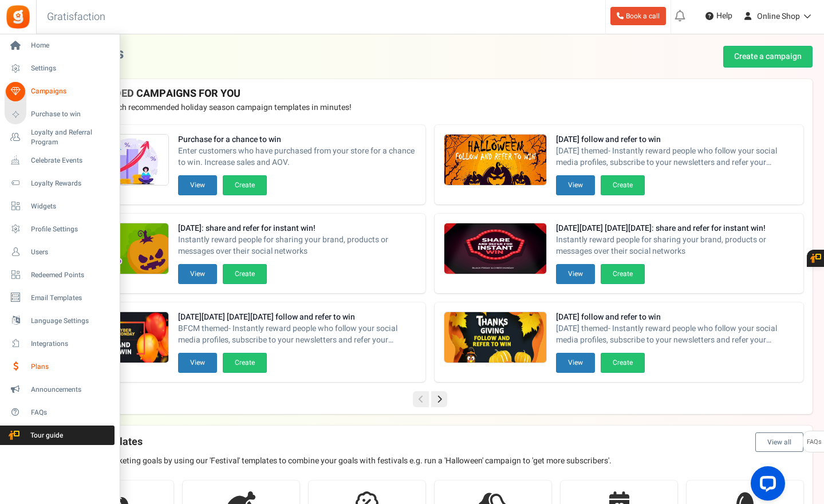 The width and height of the screenshot is (824, 504). Describe the element at coordinates (719, 16) in the screenshot. I see `a: Help` at that location.